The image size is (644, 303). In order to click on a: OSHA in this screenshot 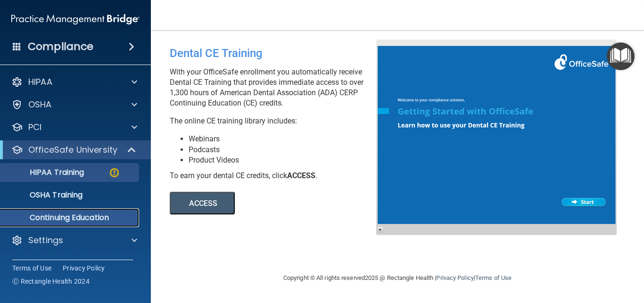, I will do `click(74, 105)`.